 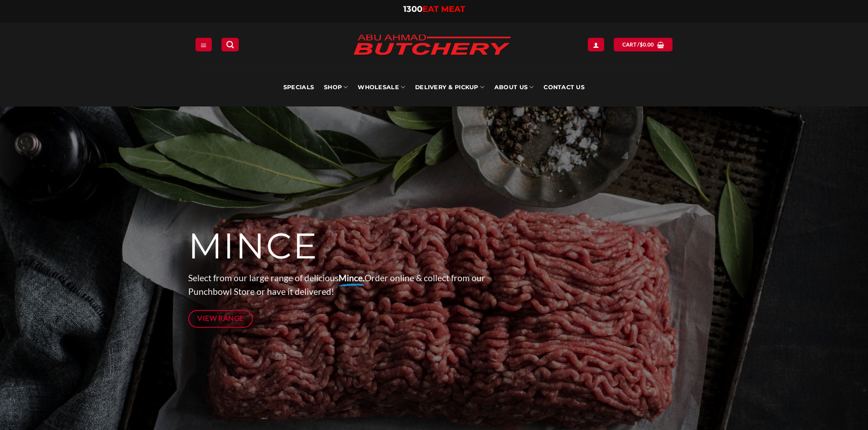 What do you see at coordinates (336, 87) in the screenshot?
I see `a: SHOP` at bounding box center [336, 87].